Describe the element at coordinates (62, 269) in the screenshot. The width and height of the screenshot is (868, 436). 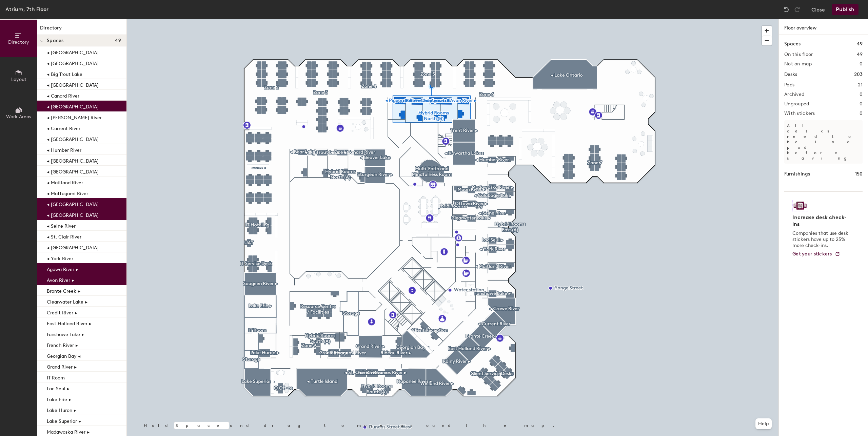
I see `p: Agawa River ►` at that location.